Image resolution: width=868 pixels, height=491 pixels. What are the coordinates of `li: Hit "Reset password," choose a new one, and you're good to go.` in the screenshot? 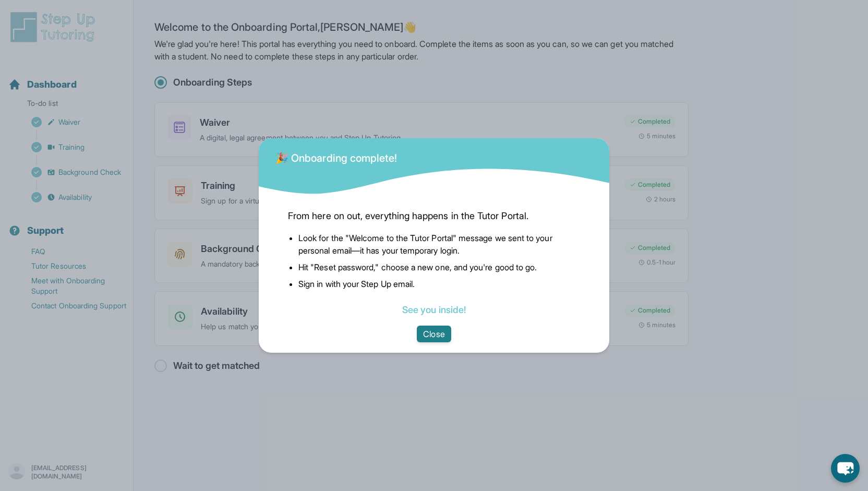 It's located at (439, 268).